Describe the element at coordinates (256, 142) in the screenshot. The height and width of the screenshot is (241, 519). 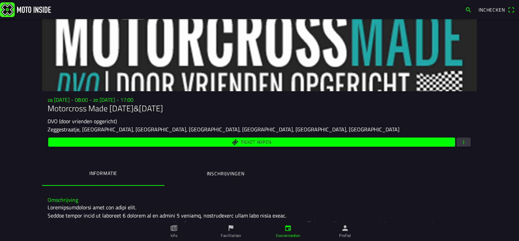
I see `span: Ticket kopen` at that location.